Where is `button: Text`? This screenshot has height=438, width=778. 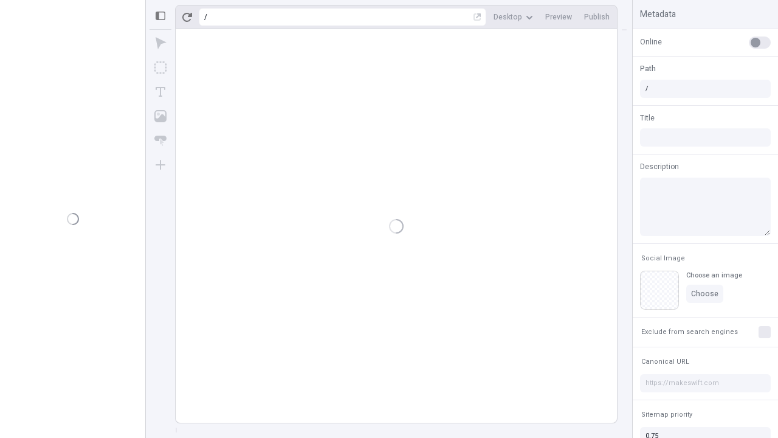
button: Text is located at coordinates (161, 92).